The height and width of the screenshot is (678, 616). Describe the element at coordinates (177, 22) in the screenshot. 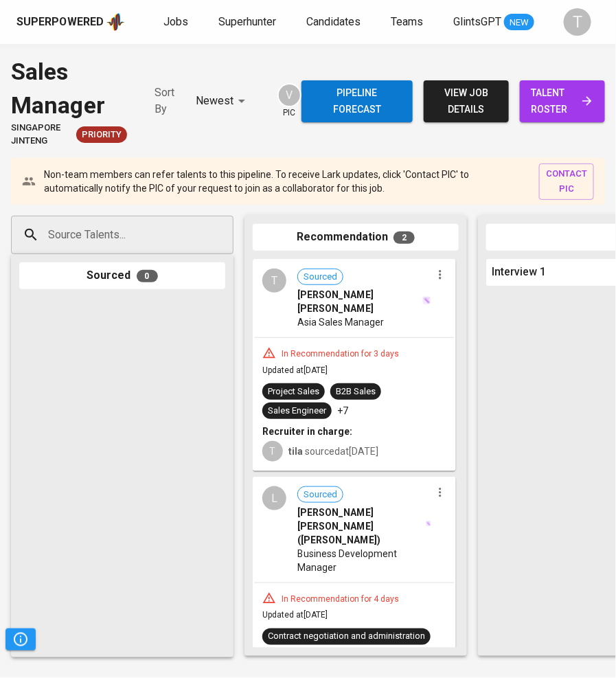

I see `a: Jobs` at that location.